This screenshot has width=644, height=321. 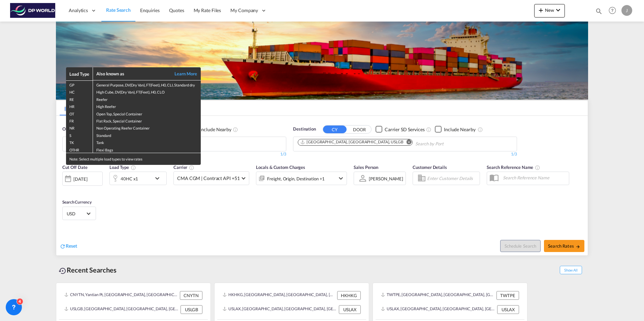 What do you see at coordinates (79, 99) in the screenshot?
I see `td: RE` at bounding box center [79, 99].